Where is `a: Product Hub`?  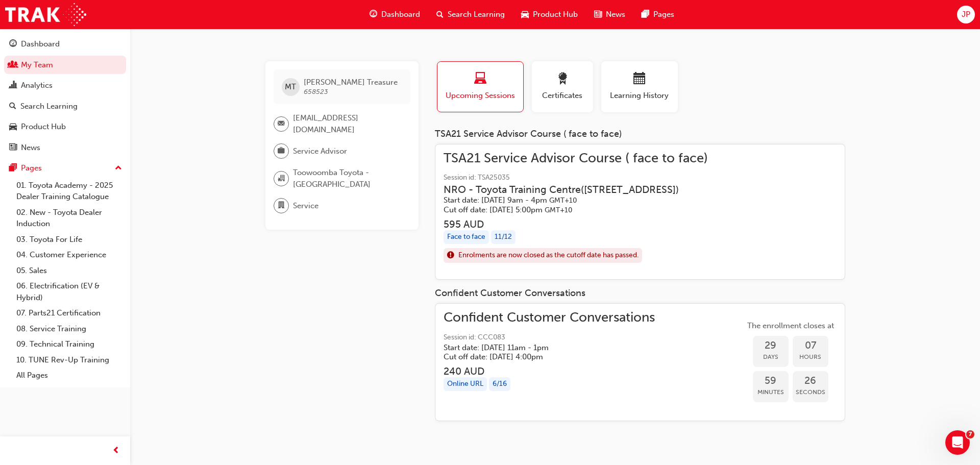 a: Product Hub is located at coordinates (65, 126).